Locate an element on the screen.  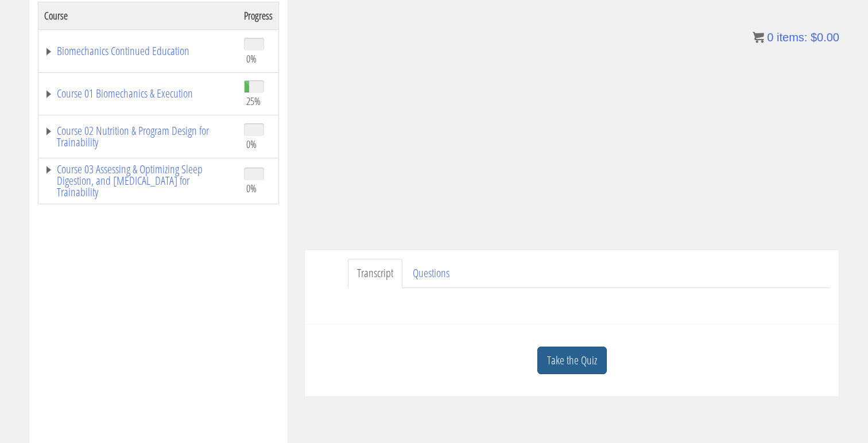
span: 25% is located at coordinates (253, 101).